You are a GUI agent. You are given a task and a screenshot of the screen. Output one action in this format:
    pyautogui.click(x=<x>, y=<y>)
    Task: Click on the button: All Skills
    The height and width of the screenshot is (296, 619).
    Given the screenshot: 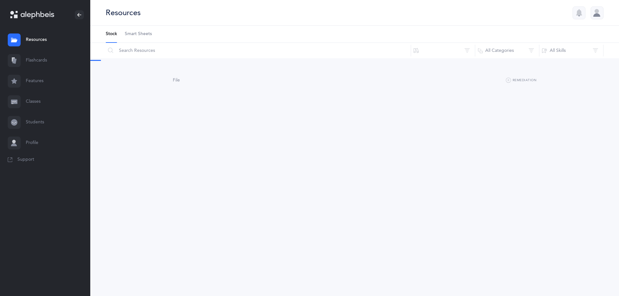 What is the action you would take?
    pyautogui.click(x=571, y=51)
    